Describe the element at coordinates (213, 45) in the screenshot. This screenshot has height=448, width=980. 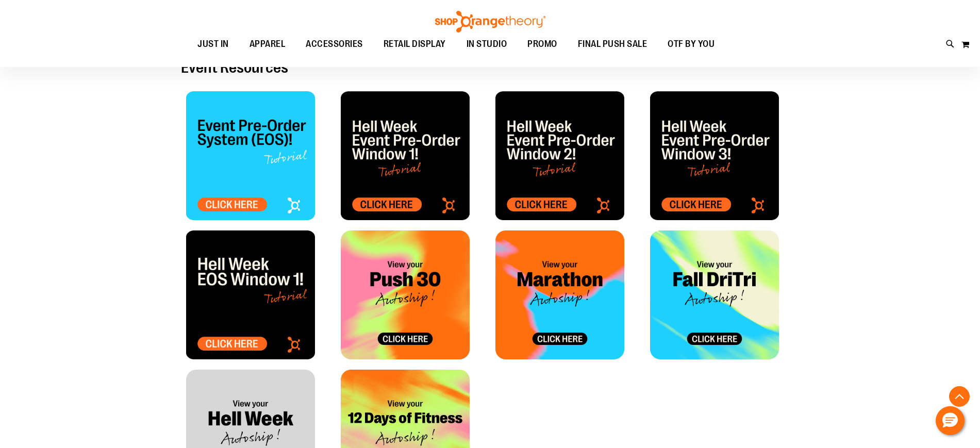
I see `a: JUST IN` at that location.